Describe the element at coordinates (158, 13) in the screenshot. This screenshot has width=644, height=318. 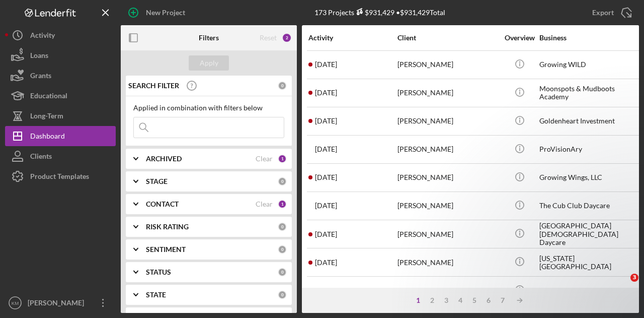
I see `button: New Project` at that location.